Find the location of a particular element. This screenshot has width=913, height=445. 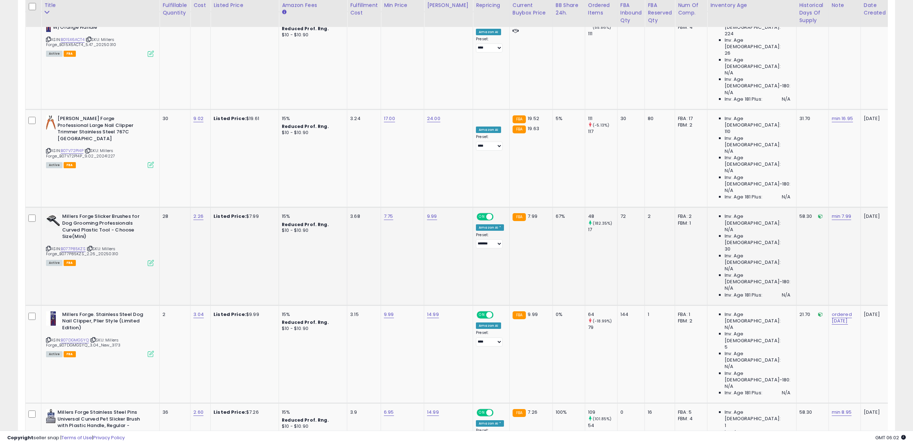

span: | SKU: Millers Forge_B07DGMGSYQ_3.04_New_3173 is located at coordinates (83, 342).